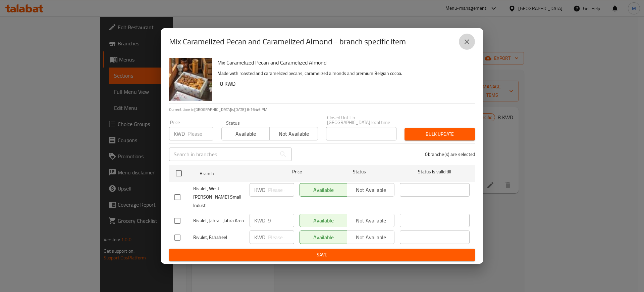 The image size is (644, 292). Describe the element at coordinates (440, 134) in the screenshot. I see `button: Bulk update` at that location.